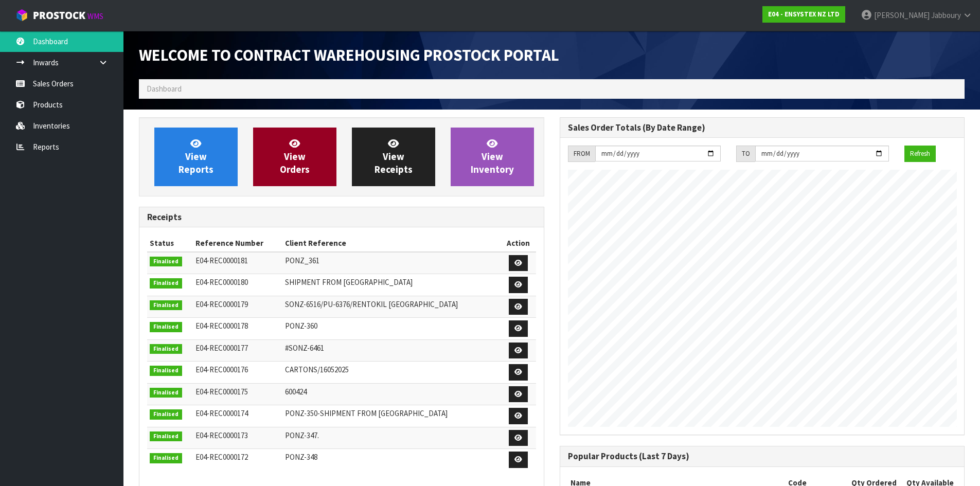 This screenshot has width=980, height=486. What do you see at coordinates (170, 243) in the screenshot?
I see `th: Status` at bounding box center [170, 243].